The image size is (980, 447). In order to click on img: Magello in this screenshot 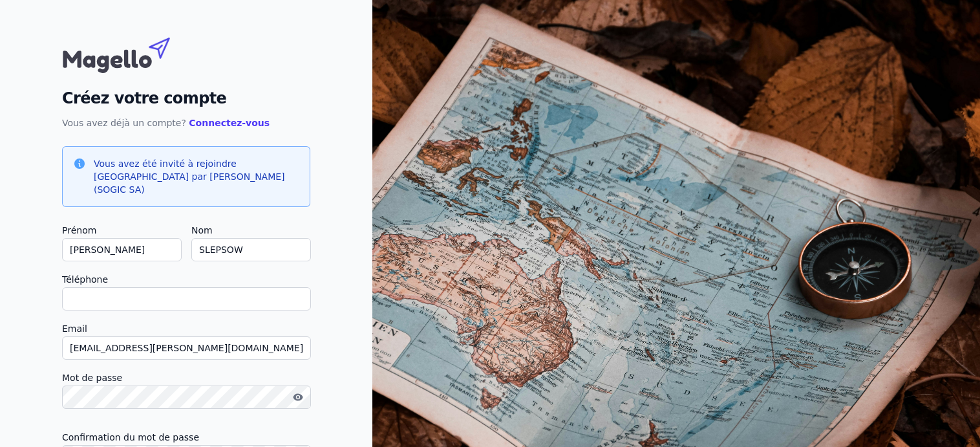, I will do `click(130, 54)`.